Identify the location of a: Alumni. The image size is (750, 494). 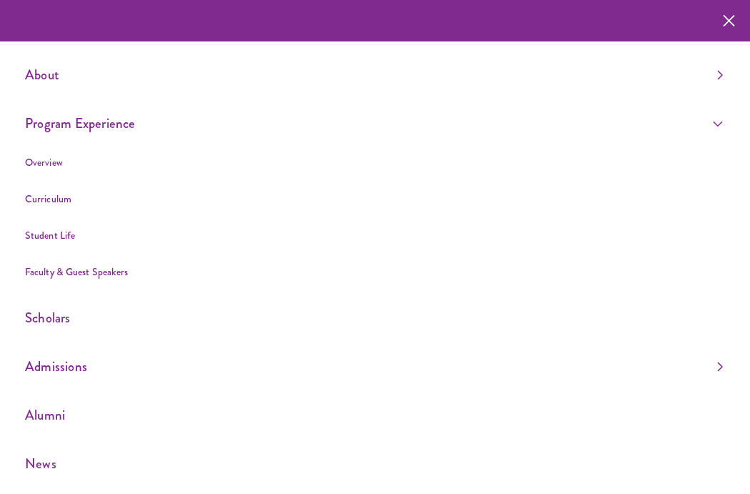
(374, 414).